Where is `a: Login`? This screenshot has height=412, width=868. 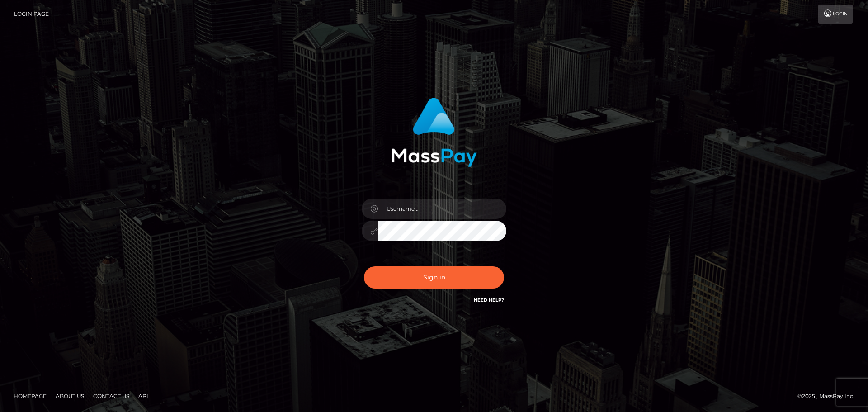 a: Login is located at coordinates (836, 14).